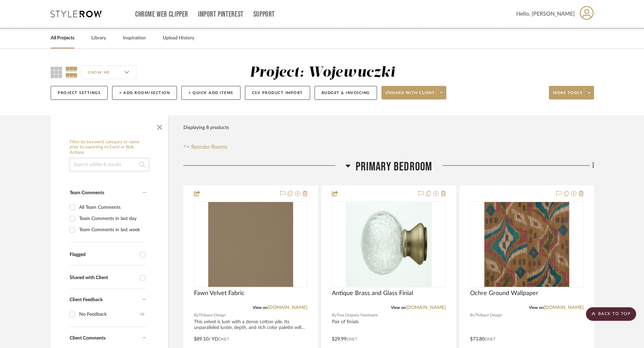  Describe the element at coordinates (221, 14) in the screenshot. I see `a: Import Pinterest` at that location.